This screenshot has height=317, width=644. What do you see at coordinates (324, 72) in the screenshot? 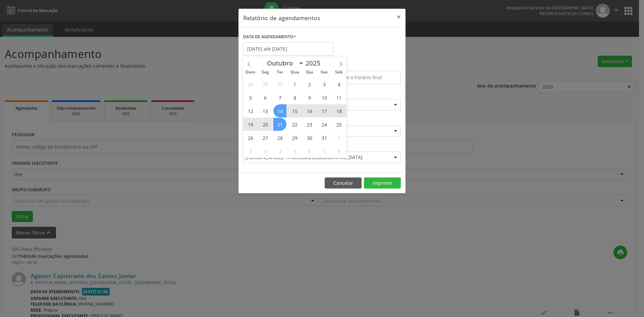
I see `span: Sex` at bounding box center [324, 72].